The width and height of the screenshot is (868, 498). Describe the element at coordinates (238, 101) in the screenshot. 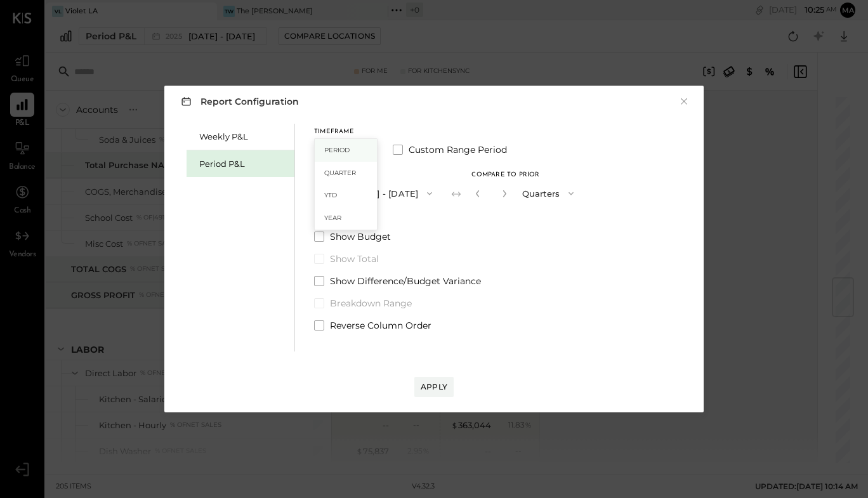

I see `h3: Report Configuration` at that location.